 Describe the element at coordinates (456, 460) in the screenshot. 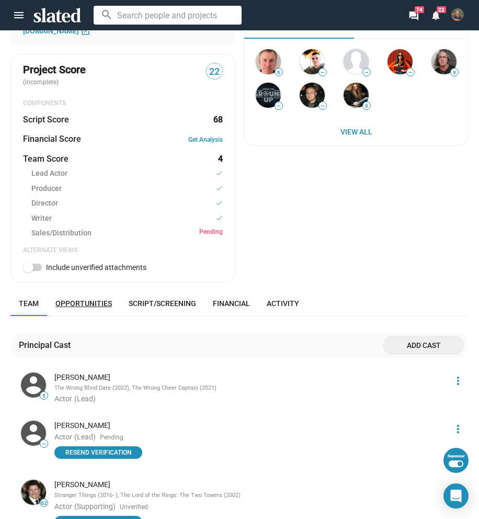

I see `button: Superuser` at that location.